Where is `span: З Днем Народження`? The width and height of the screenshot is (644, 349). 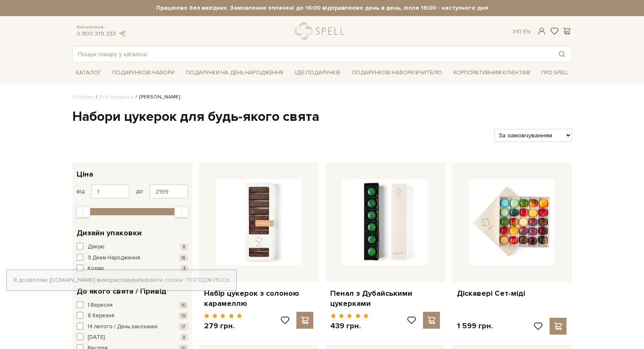
span: З Днем Народження is located at coordinates (114, 259).